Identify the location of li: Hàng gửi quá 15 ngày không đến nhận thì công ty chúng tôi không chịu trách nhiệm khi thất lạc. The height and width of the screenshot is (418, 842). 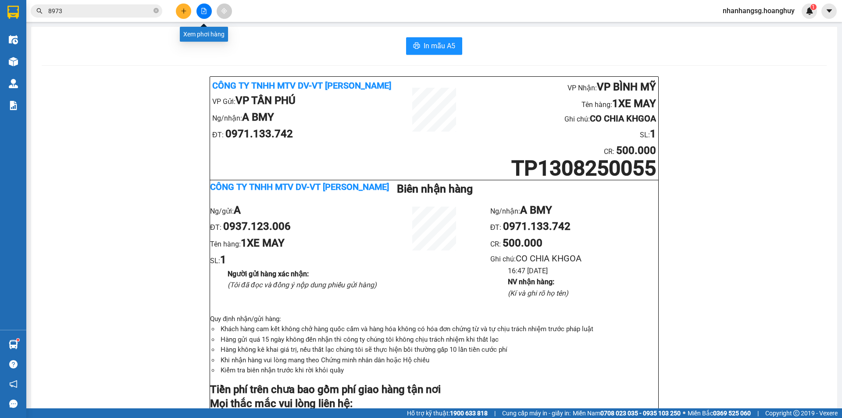
(438, 340).